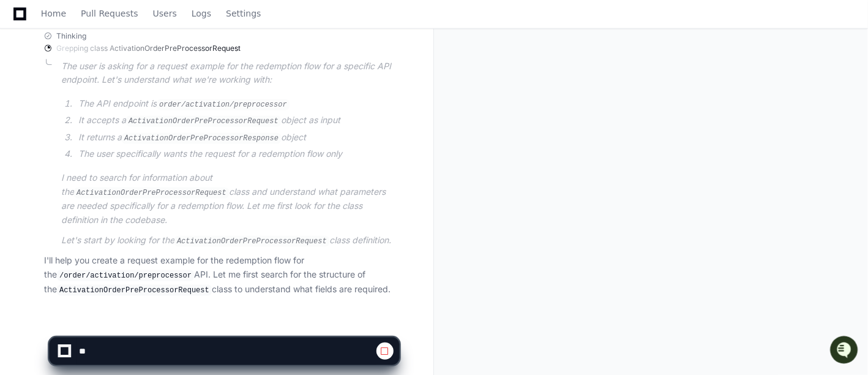 The height and width of the screenshot is (375, 868). Describe the element at coordinates (25, 25) in the screenshot. I see `img: PlayerZero` at that location.